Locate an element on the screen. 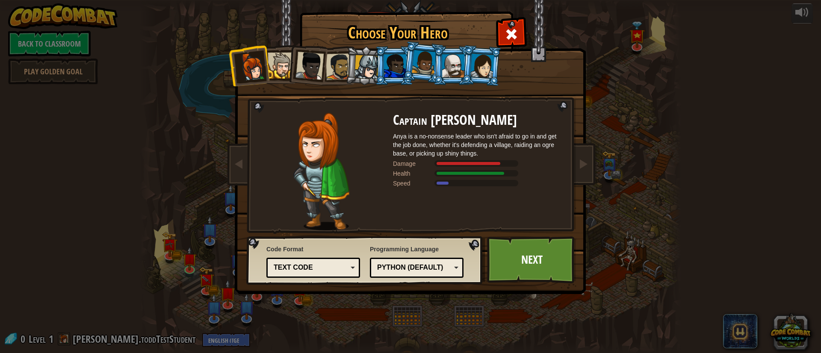 The height and width of the screenshot is (353, 821). span: Programming Language is located at coordinates (417, 249).